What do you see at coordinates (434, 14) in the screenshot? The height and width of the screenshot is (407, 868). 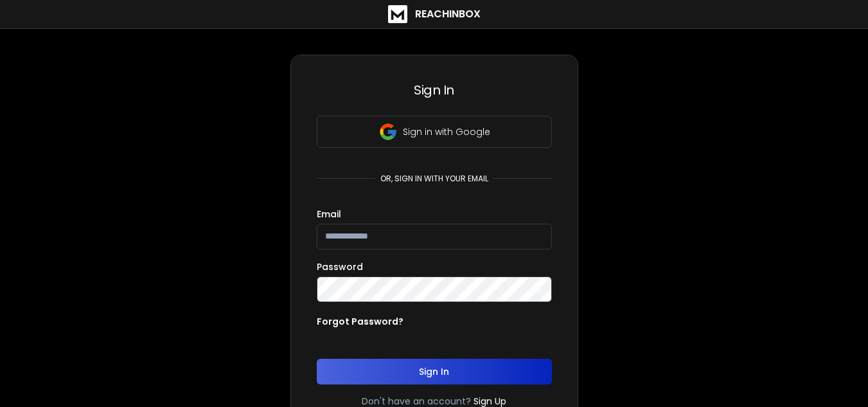 I see `a: ReachInbox` at bounding box center [434, 14].